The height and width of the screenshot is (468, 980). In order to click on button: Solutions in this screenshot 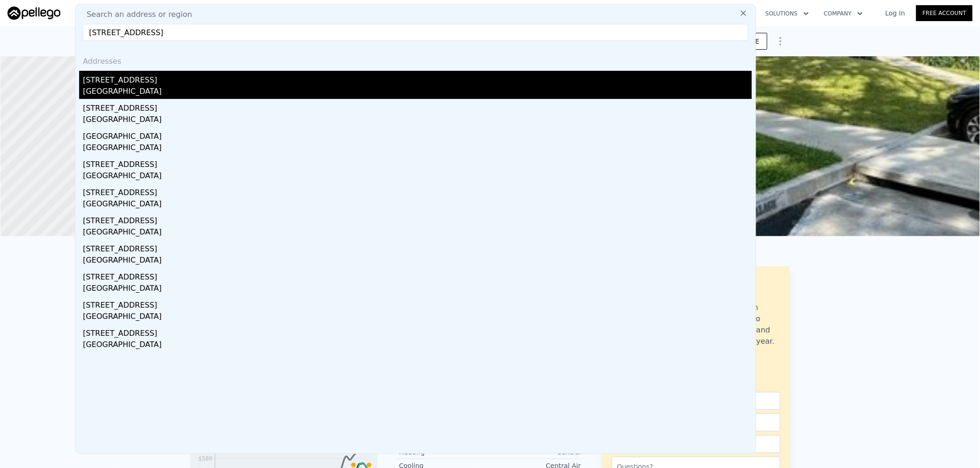, I will do `click(788, 14)`.